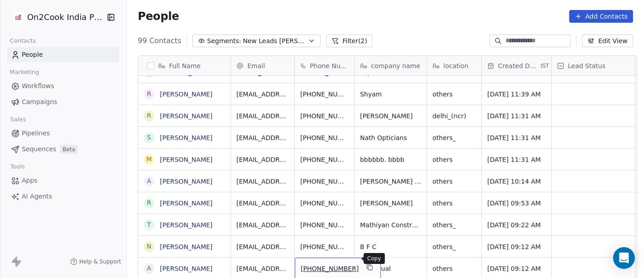 The width and height of the screenshot is (644, 278). What do you see at coordinates (30, 180) in the screenshot?
I see `span: Apps` at bounding box center [30, 180].